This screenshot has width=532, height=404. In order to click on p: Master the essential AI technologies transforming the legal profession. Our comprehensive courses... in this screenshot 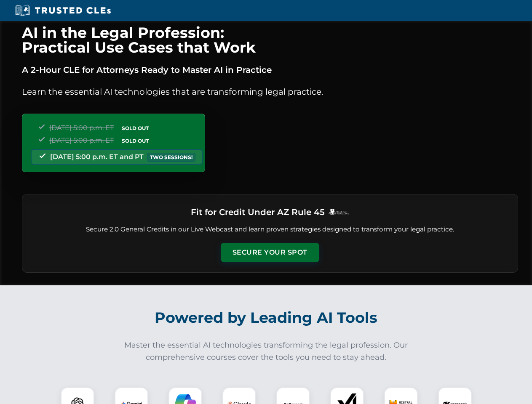, I will do `click(266, 351)`.